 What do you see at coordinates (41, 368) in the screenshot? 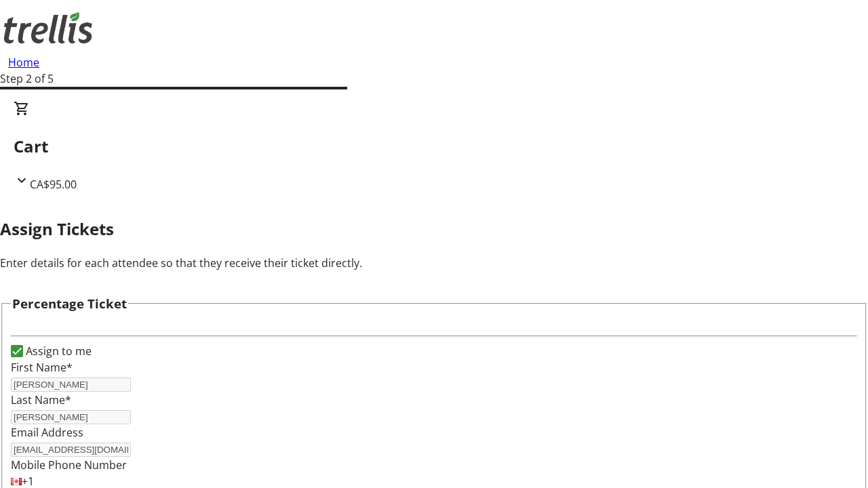
I see `label: First Name*` at bounding box center [41, 368].